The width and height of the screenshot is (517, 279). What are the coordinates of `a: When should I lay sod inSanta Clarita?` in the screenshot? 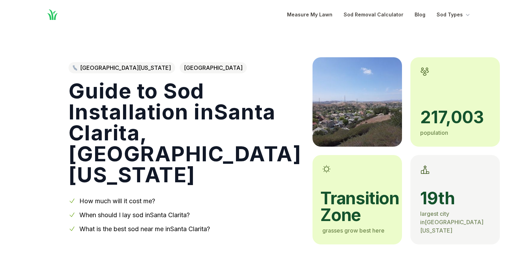 It's located at (134, 215).